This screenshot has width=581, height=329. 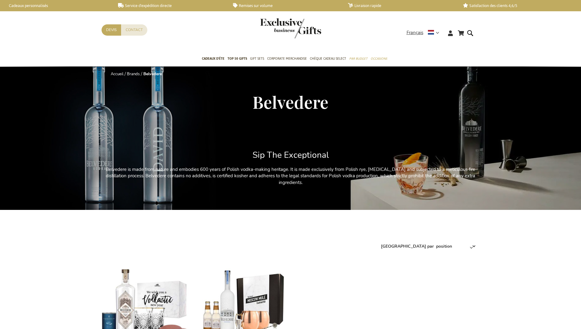 I want to click on a: Livraison rapide, so click(x=400, y=5).